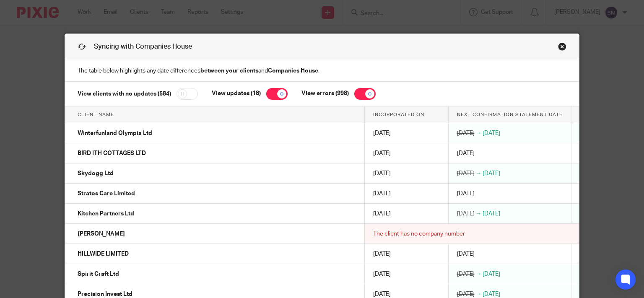 This screenshot has height=298, width=644. What do you see at coordinates (509, 115) in the screenshot?
I see `th: Next confirmation statement date` at bounding box center [509, 115].